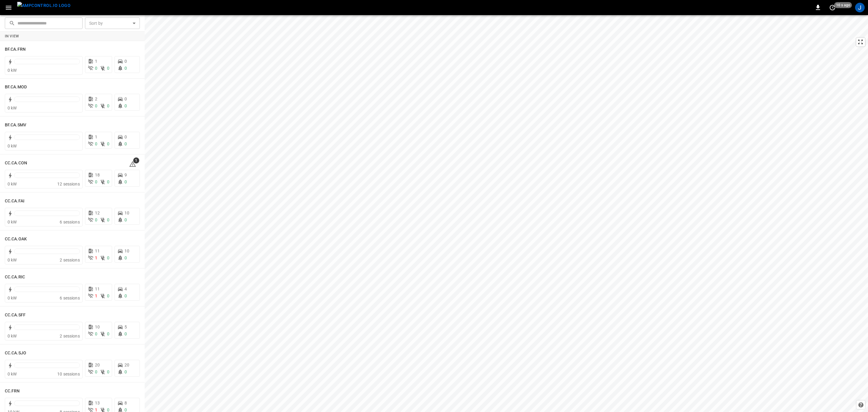  Describe the element at coordinates (15, 87) in the screenshot. I see `h6: BF.CA.MOD` at that location.